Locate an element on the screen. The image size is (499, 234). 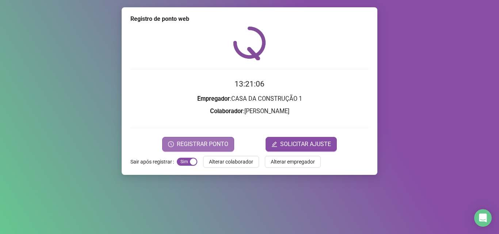
label: Sair após registrar is located at coordinates (154, 162).